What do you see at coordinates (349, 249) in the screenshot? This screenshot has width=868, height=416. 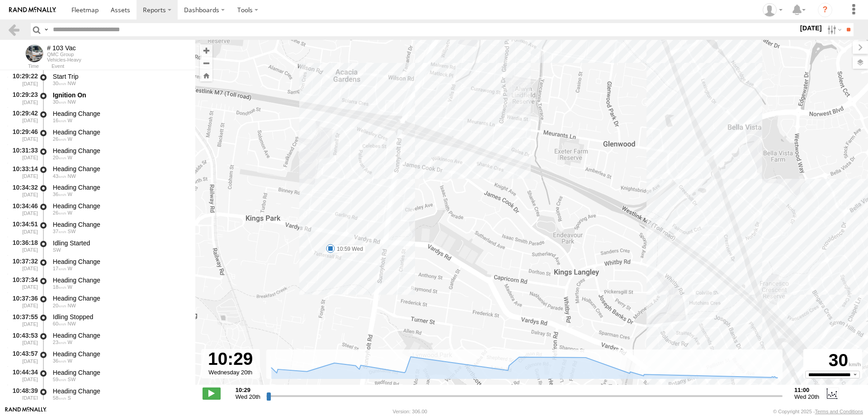 I see `label: 10:59 Wed` at bounding box center [349, 249].